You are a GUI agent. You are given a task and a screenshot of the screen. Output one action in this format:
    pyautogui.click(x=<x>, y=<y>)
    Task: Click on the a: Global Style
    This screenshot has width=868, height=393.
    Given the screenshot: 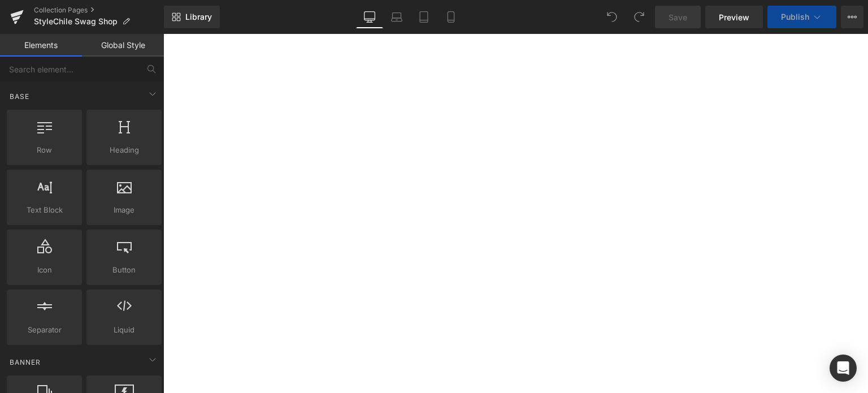 What is the action you would take?
    pyautogui.click(x=123, y=45)
    